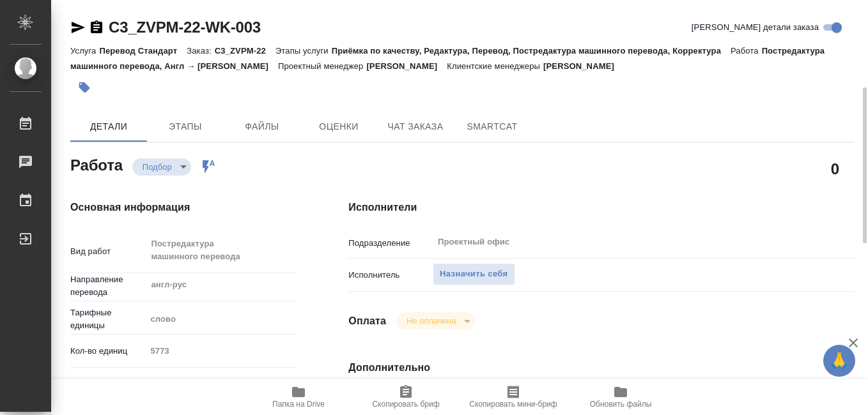 The width and height of the screenshot is (868, 415). What do you see at coordinates (474, 274) in the screenshot?
I see `span: Назначить себя` at bounding box center [474, 274].